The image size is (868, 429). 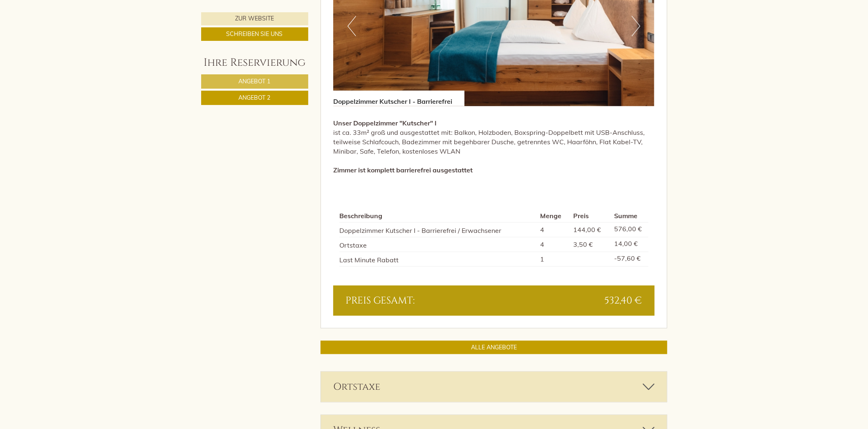 I want to click on button: Previous, so click(x=351, y=26).